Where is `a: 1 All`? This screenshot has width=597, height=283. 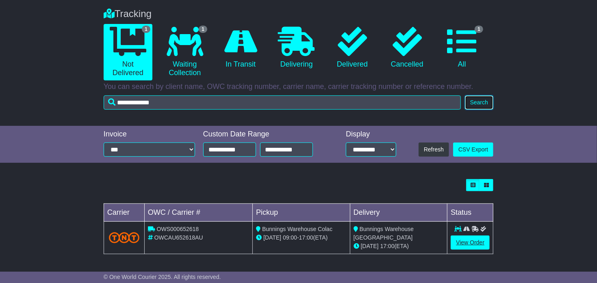 a: 1 All is located at coordinates (461, 48).